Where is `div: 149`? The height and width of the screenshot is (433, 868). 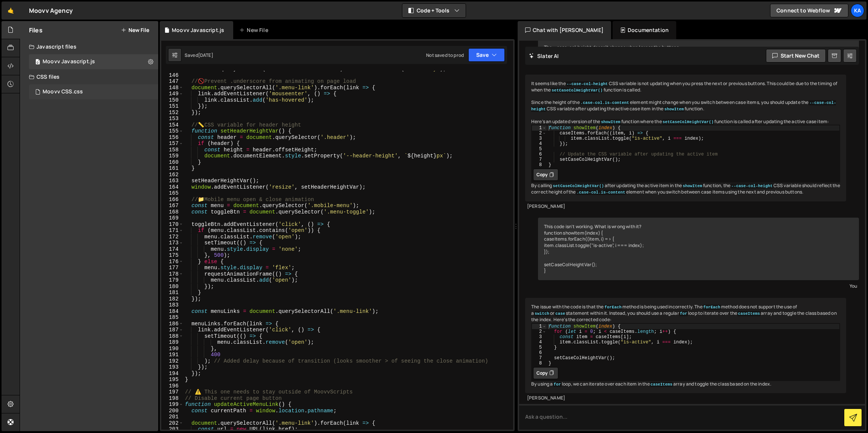 div: 149 is located at coordinates (172, 94).